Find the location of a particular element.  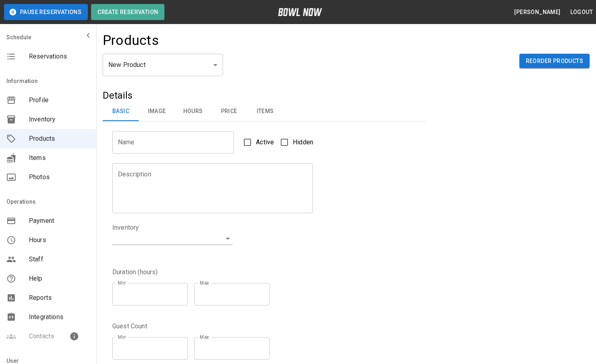

button: Create Reservation is located at coordinates (128, 12).